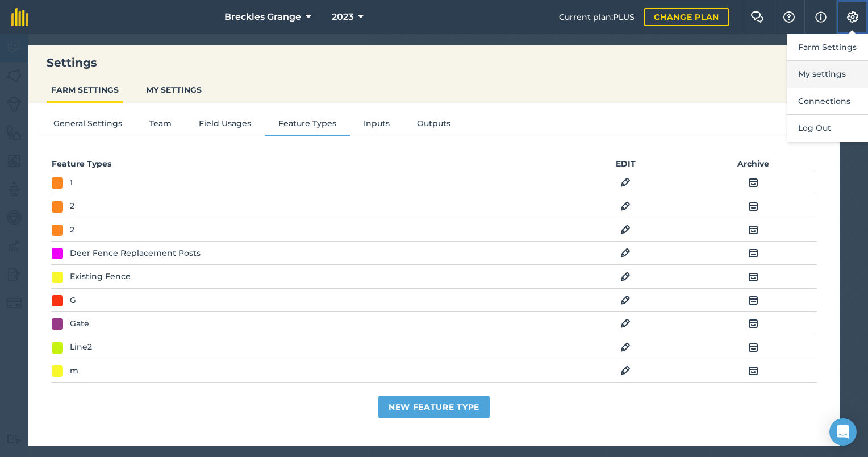 The width and height of the screenshot is (868, 457). I want to click on button: FARM SETTINGS, so click(85, 89).